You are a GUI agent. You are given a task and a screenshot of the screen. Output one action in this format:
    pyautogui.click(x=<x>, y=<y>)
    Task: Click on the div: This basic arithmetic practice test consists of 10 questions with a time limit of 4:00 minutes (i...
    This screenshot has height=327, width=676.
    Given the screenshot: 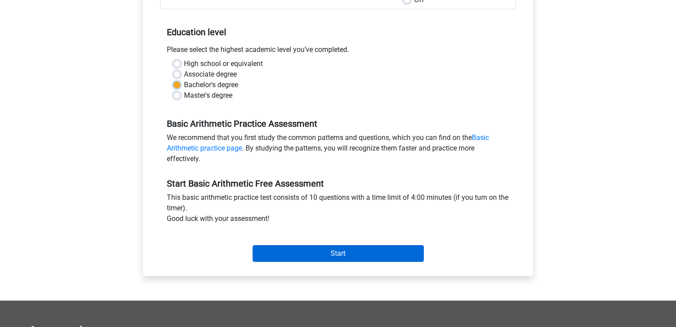 What is the action you would take?
    pyautogui.click(x=338, y=210)
    